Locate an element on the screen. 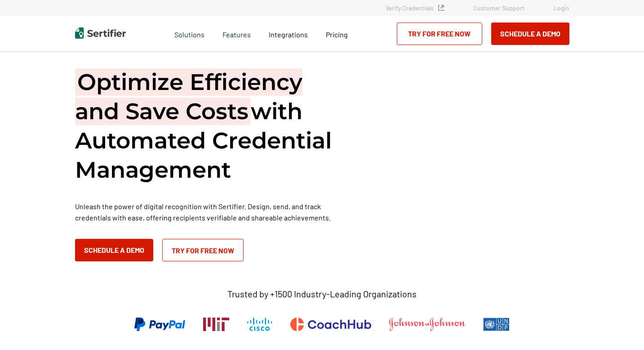 The image size is (644, 350). img: PayPal is located at coordinates (159, 324).